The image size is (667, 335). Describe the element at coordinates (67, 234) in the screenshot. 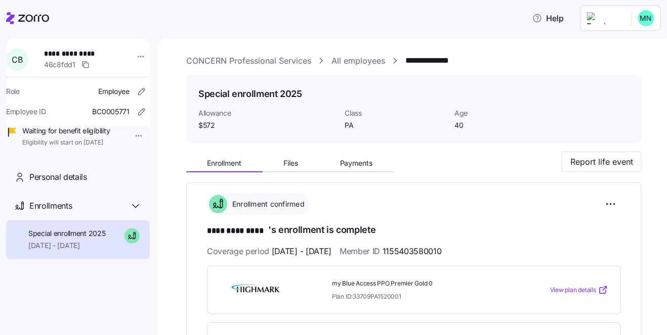

I see `span: Special enrollment 2025` at that location.